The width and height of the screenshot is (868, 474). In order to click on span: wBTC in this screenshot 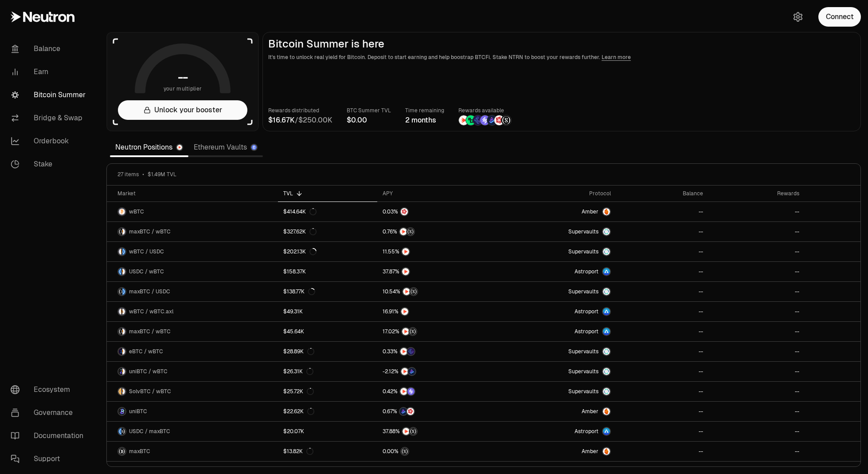, I will do `click(137, 211)`.